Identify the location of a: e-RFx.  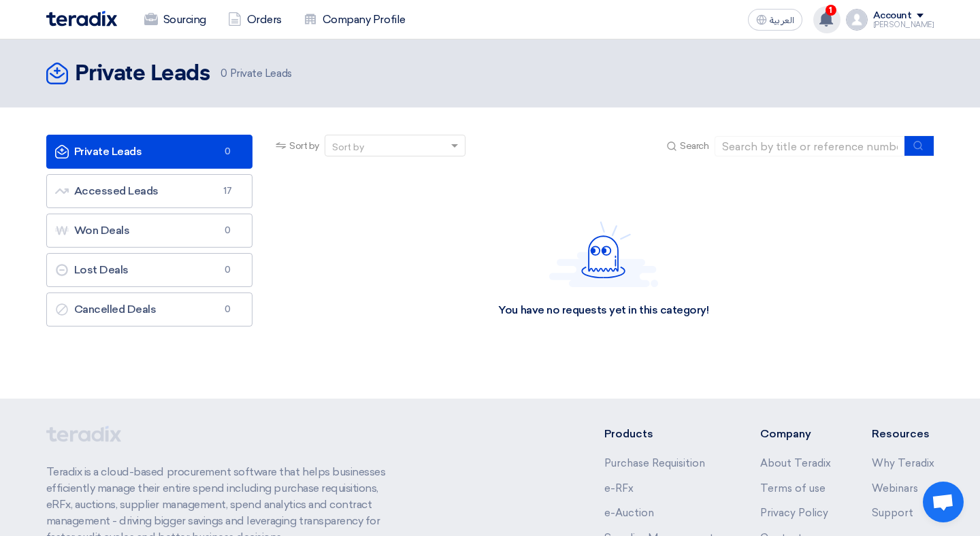
(619, 489).